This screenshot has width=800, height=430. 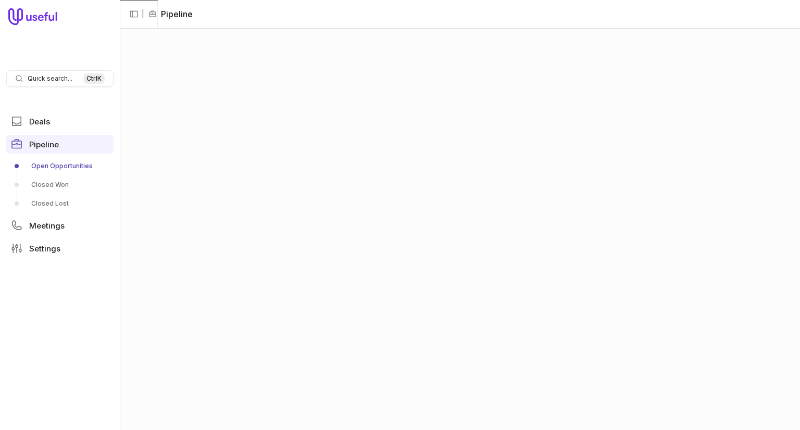 I want to click on span: Quick search..., so click(x=50, y=79).